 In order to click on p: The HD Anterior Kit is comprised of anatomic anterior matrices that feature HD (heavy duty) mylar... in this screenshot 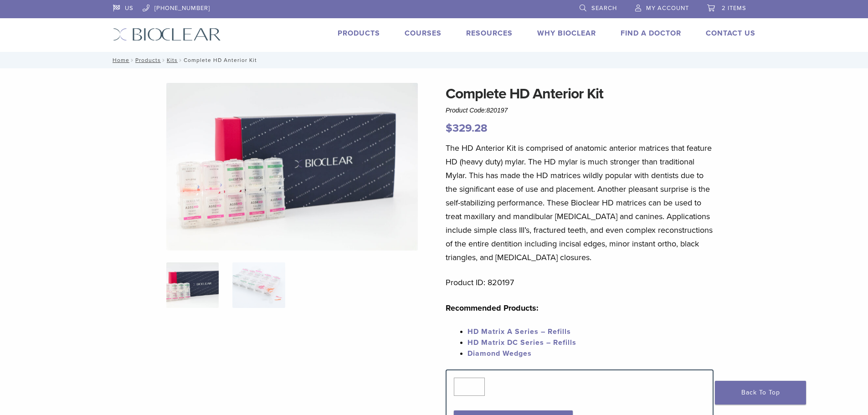, I will do `click(580, 203)`.